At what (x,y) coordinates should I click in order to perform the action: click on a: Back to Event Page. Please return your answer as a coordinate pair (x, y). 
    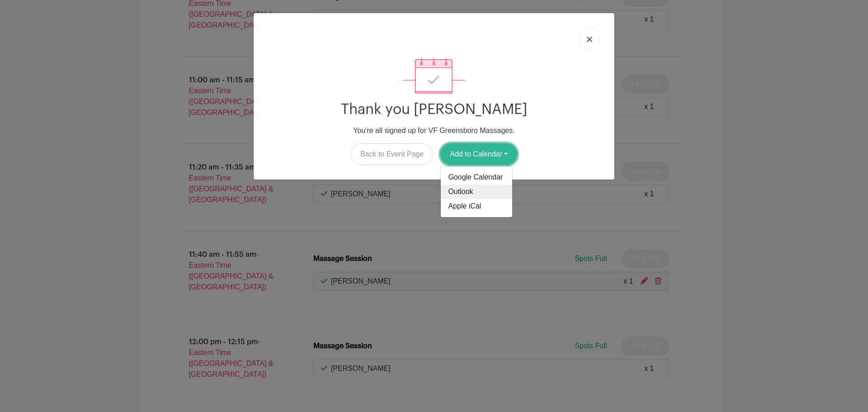
    Looking at the image, I should click on (392, 154).